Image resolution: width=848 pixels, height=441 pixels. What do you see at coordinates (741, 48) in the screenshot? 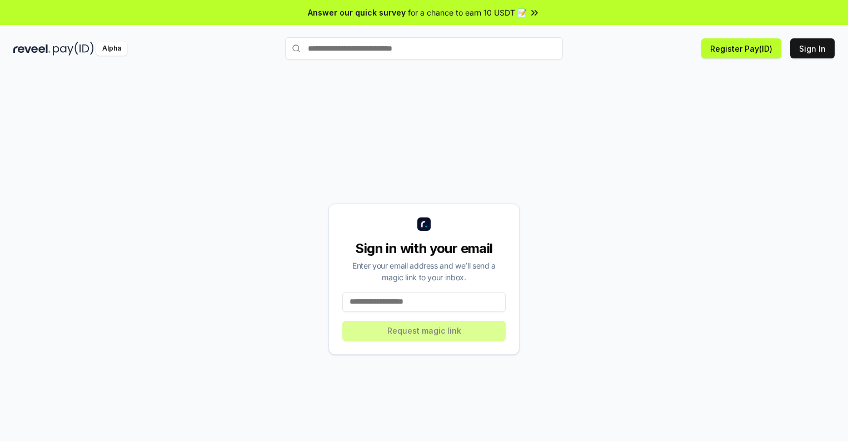
I see `button: Register Pay(ID)` at bounding box center [741, 48].